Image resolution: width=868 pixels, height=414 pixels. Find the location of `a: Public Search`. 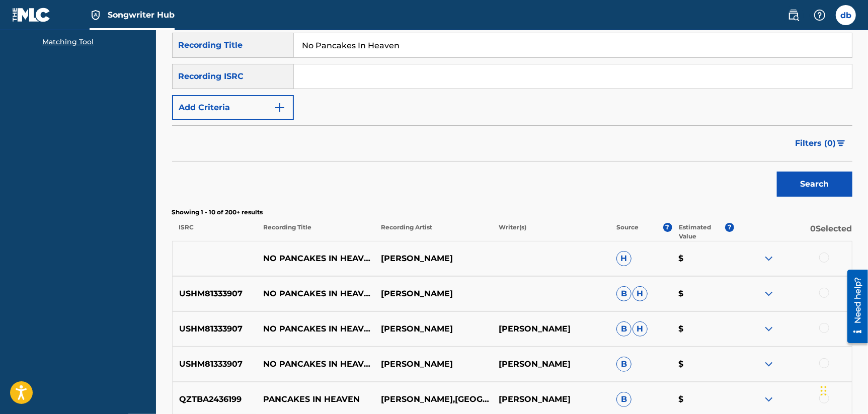

a: Public Search is located at coordinates (793, 15).